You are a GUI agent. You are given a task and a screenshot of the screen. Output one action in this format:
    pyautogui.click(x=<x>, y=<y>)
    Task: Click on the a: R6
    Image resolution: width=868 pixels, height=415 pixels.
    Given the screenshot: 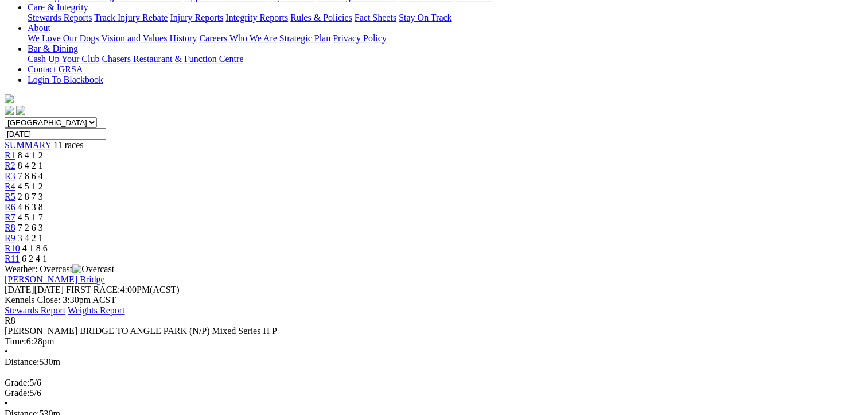 What is the action you would take?
    pyautogui.click(x=10, y=207)
    